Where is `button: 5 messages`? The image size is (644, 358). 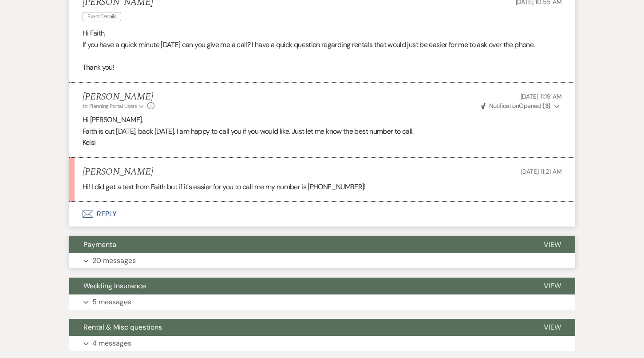
button: 5 messages is located at coordinates (322, 302).